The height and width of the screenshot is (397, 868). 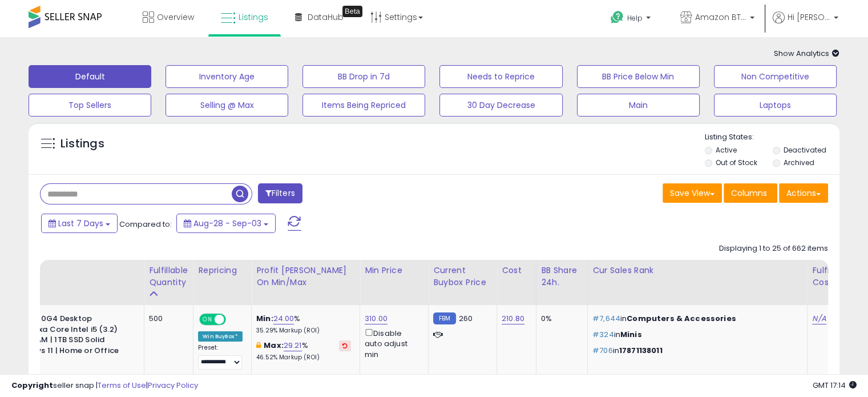 I want to click on div: Win BuyBox *, so click(x=220, y=337).